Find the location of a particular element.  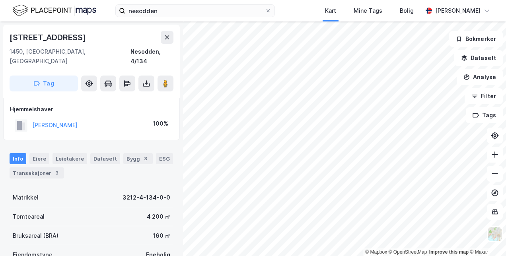

a: Improve this map is located at coordinates (449, 252).